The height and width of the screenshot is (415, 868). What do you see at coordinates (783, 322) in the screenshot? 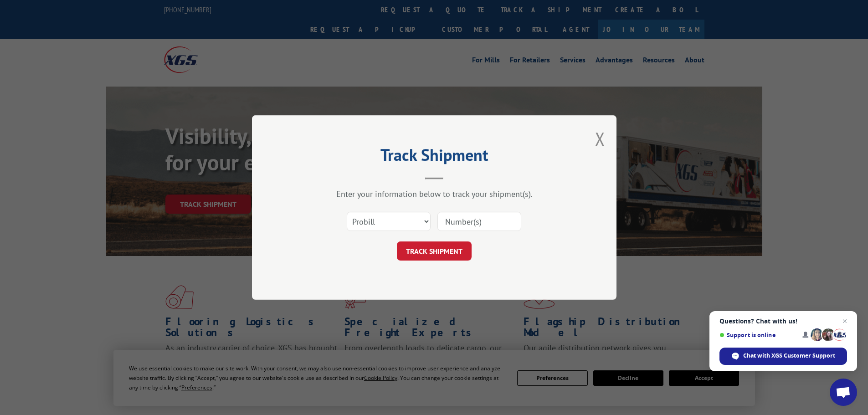
I see `span: Questions? Chat with us!` at bounding box center [783, 322].